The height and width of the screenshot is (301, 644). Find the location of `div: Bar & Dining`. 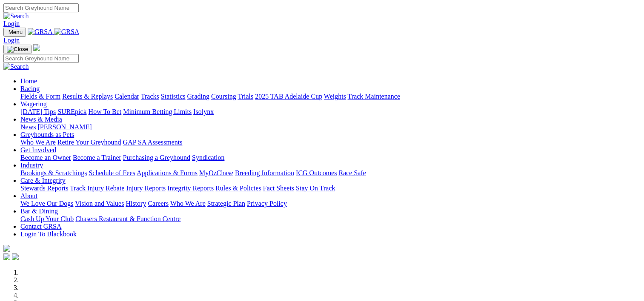

div: Bar & Dining is located at coordinates (331, 219).